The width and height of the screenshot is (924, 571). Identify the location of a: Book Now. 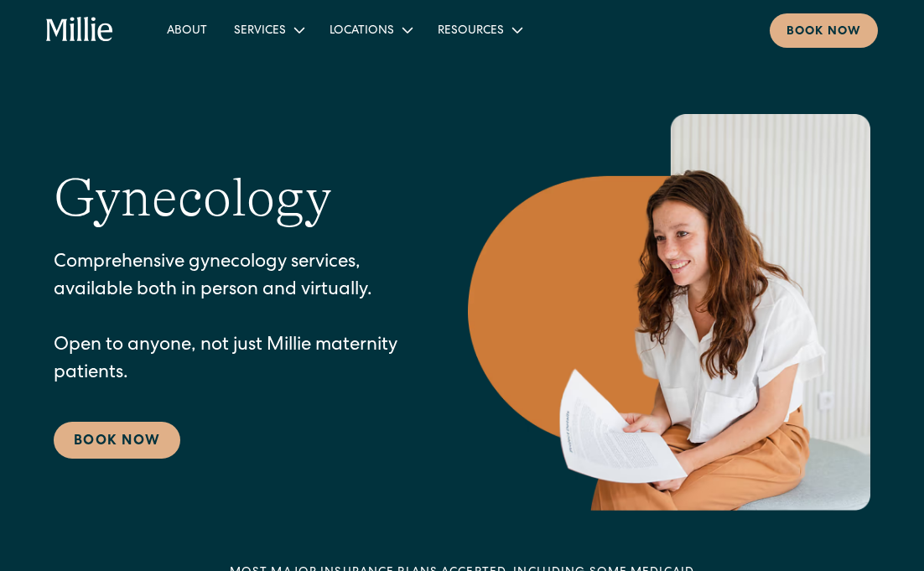
(116, 440).